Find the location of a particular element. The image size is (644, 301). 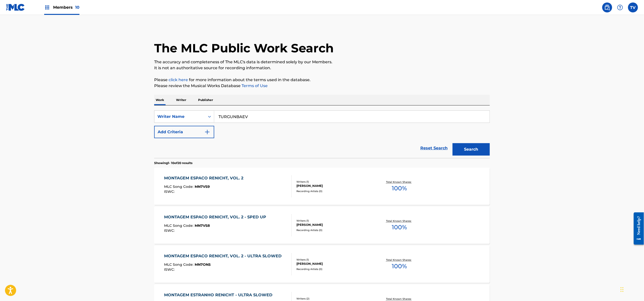

a: click here is located at coordinates (178, 79).